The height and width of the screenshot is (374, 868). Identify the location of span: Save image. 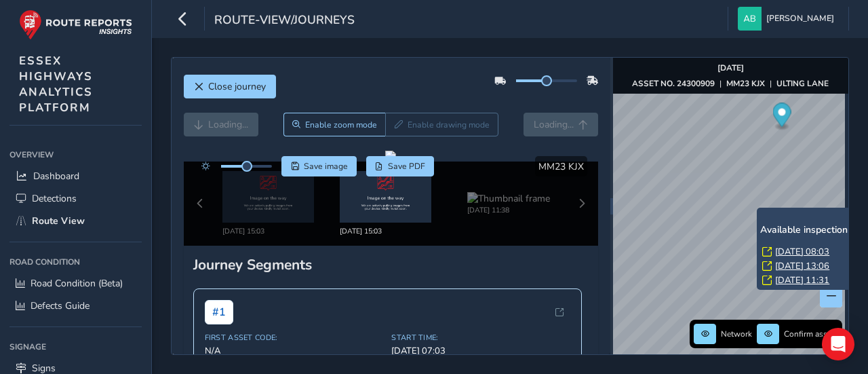
(326, 166).